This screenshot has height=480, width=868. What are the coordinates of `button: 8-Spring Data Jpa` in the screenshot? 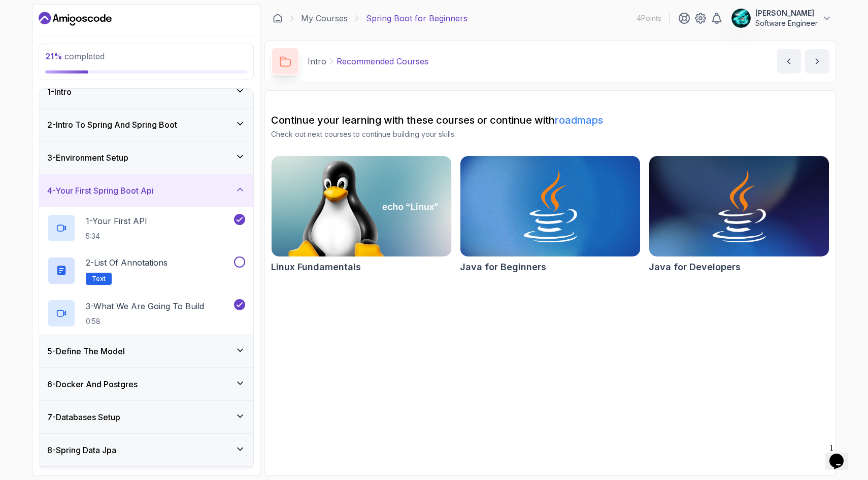 It's located at (146, 450).